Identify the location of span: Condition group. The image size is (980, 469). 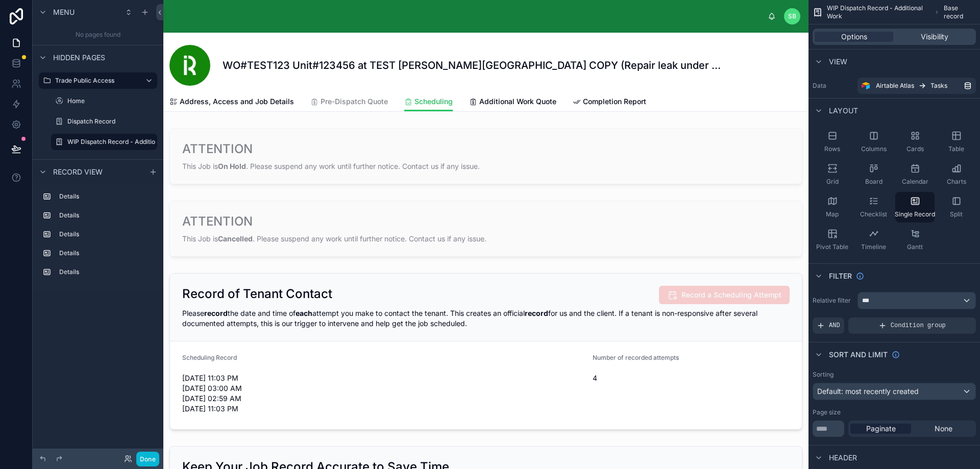
(918, 326).